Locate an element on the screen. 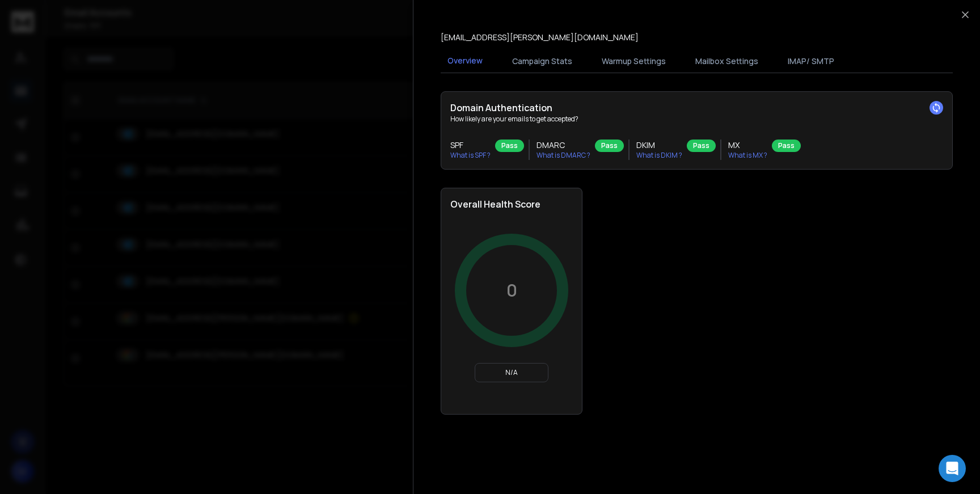 The height and width of the screenshot is (494, 980). p: What is SPF ? is located at coordinates (470, 155).